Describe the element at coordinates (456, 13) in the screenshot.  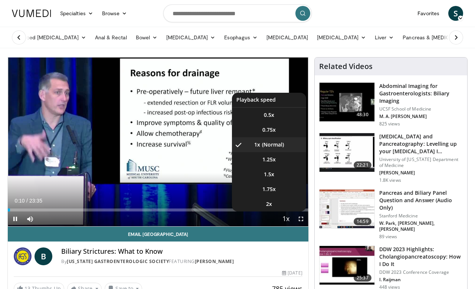
I see `span: S` at that location.